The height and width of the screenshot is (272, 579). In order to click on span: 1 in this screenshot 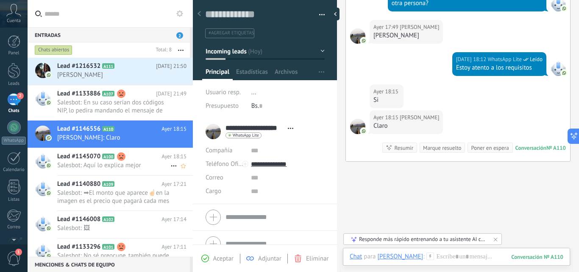, I will do `click(19, 252)`.